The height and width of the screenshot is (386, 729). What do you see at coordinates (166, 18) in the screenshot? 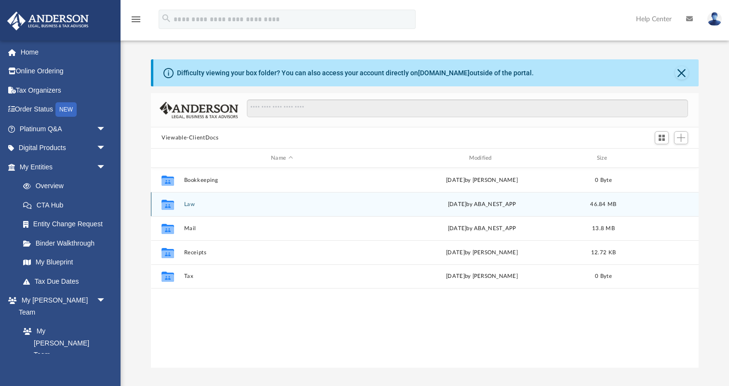
I see `i: search` at bounding box center [166, 18].